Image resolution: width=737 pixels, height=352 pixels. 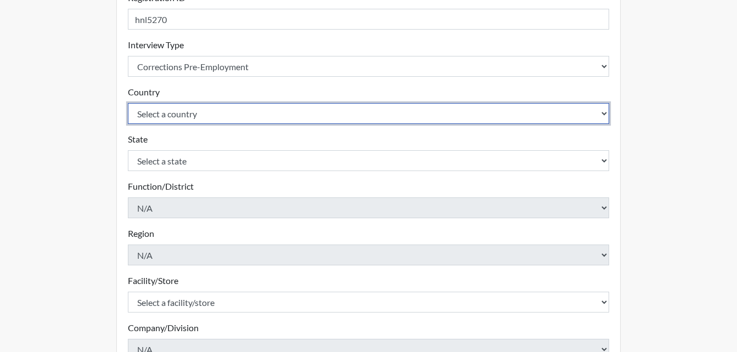 What do you see at coordinates (153, 281) in the screenshot?
I see `label: Facility/Store` at bounding box center [153, 281].